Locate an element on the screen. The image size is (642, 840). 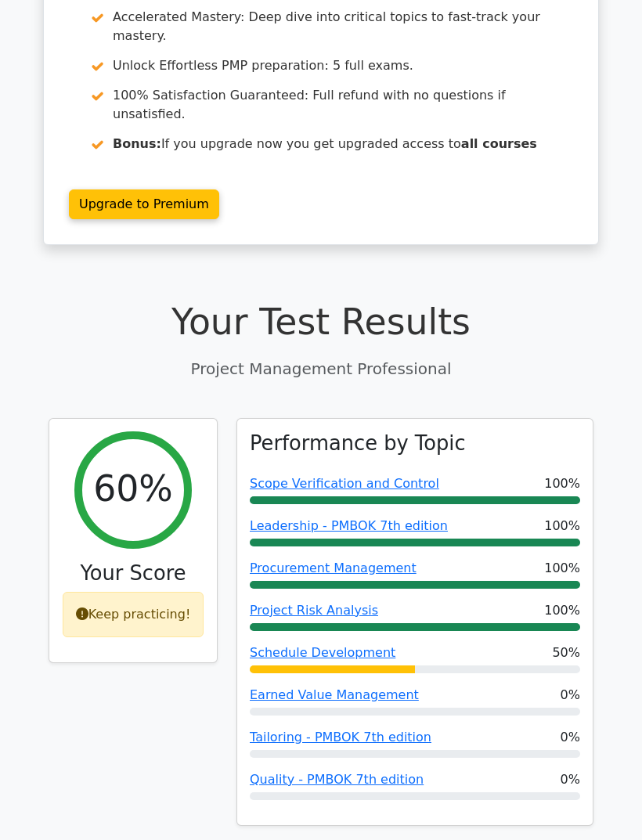
a: Quality - PMBOK 7th edition is located at coordinates (337, 779).